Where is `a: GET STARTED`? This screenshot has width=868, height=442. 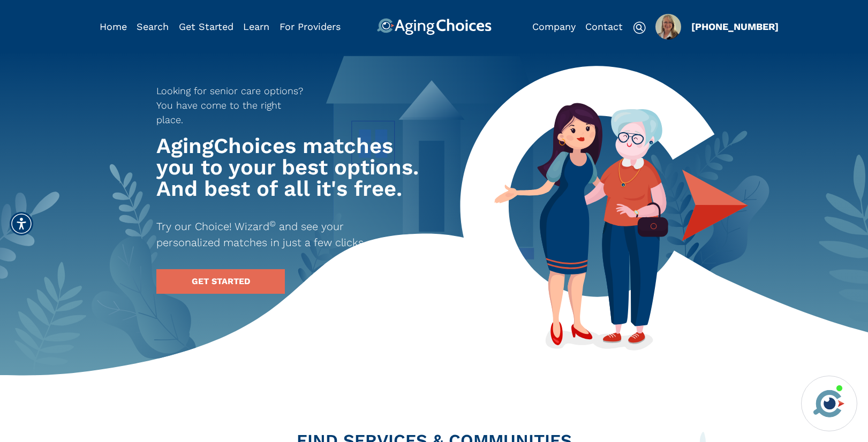 a: GET STARTED is located at coordinates (220, 281).